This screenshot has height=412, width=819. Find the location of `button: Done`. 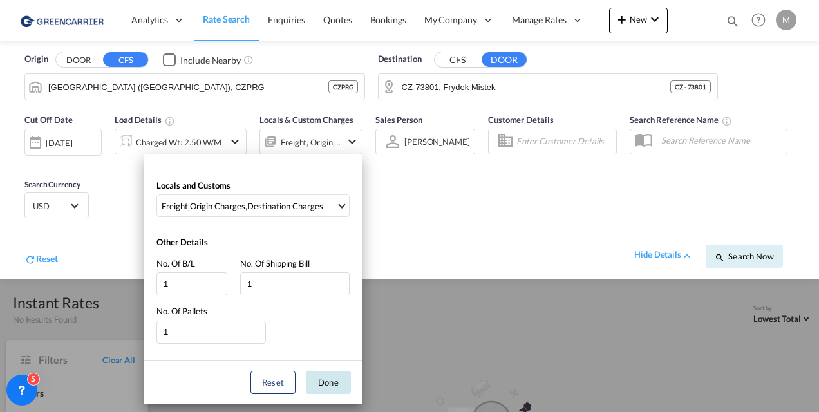

button: Done is located at coordinates (329, 383).